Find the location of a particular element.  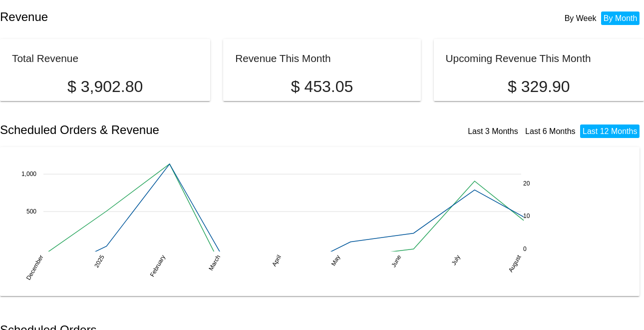

text: 1,000 is located at coordinates (29, 174).